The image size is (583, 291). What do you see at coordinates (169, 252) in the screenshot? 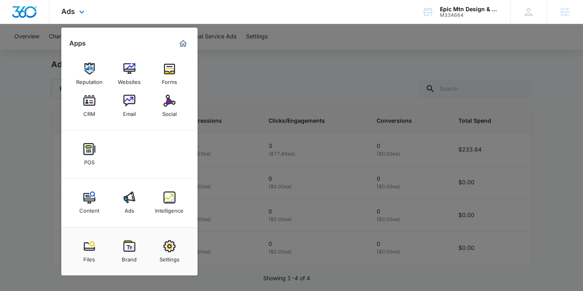
I see `a: Settings` at bounding box center [169, 252].